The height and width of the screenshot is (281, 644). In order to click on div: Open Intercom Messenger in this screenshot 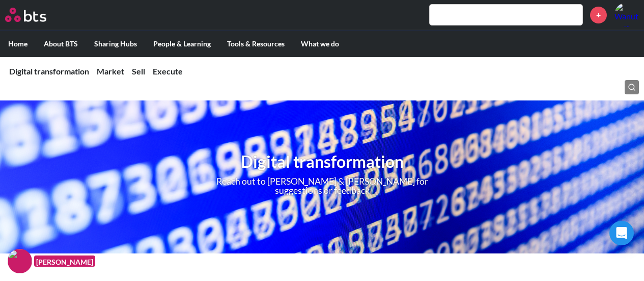, I will do `click(622, 233)`.